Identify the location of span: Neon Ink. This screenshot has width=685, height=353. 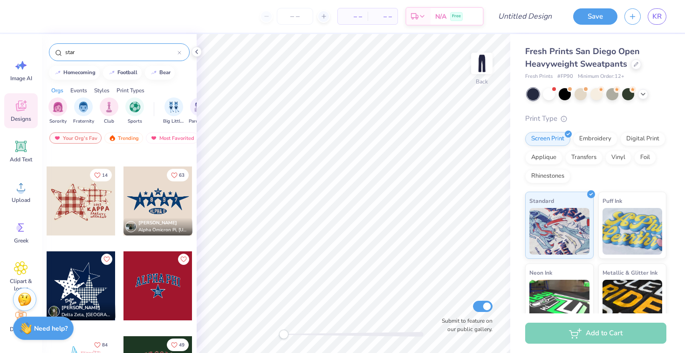
(541, 272).